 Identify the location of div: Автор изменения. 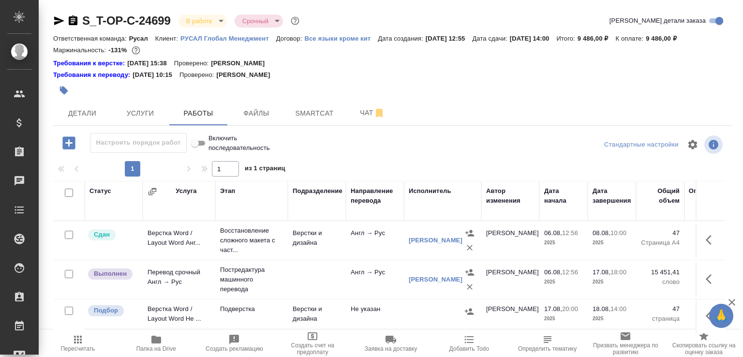
(510, 196).